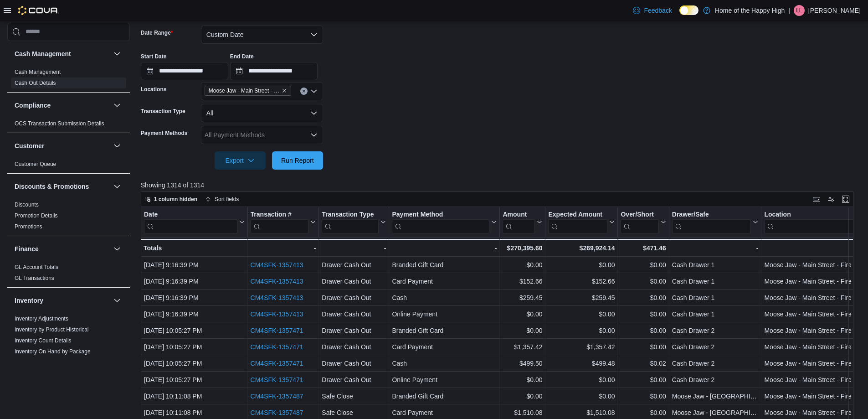 The width and height of the screenshot is (868, 419). I want to click on button: Clear input, so click(304, 91).